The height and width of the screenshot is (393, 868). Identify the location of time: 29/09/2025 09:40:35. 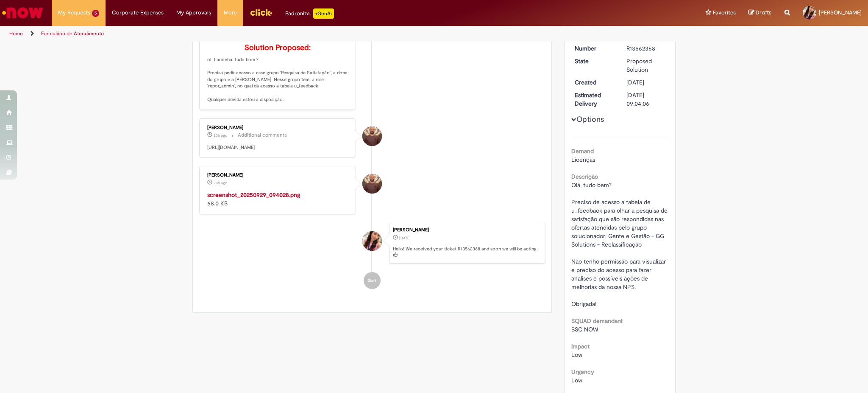
(220, 135).